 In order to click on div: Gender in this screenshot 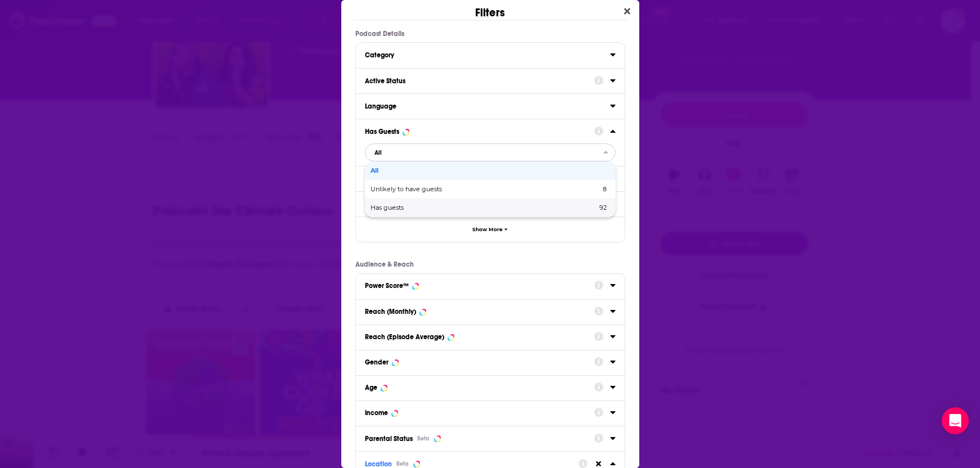, I will do `click(377, 362)`.